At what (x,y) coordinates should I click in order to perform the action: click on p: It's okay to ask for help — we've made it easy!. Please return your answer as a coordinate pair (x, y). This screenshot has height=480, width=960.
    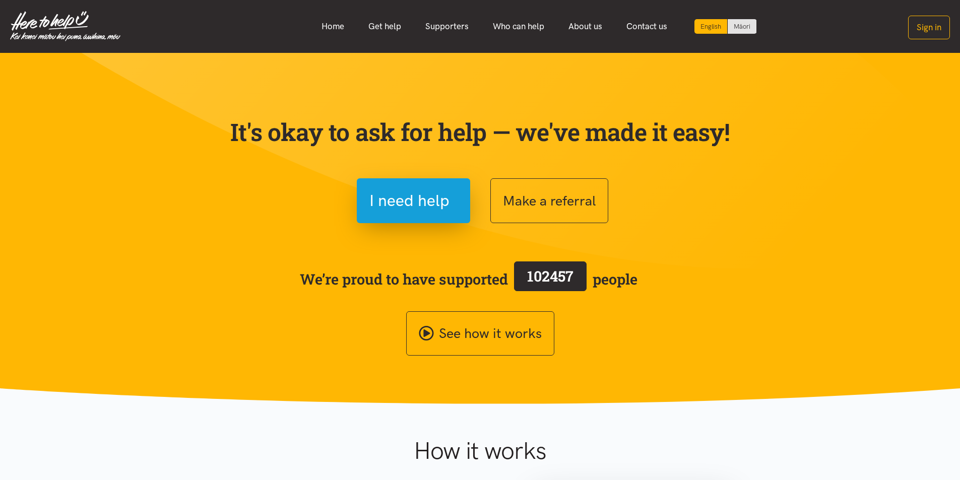
    Looking at the image, I should click on (480, 132).